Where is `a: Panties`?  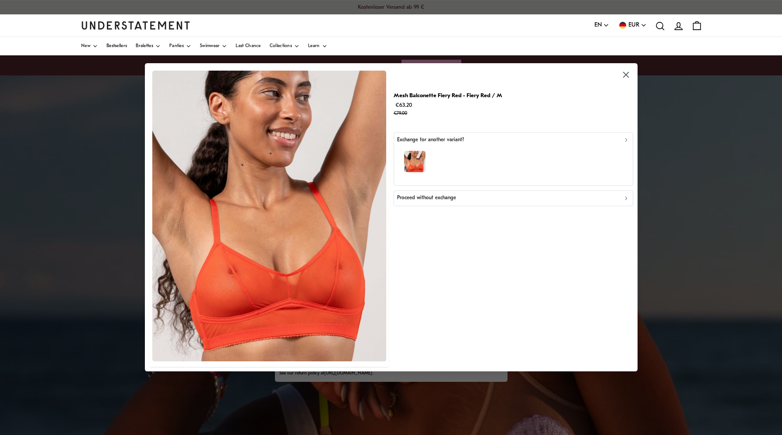
a: Panties is located at coordinates (180, 46).